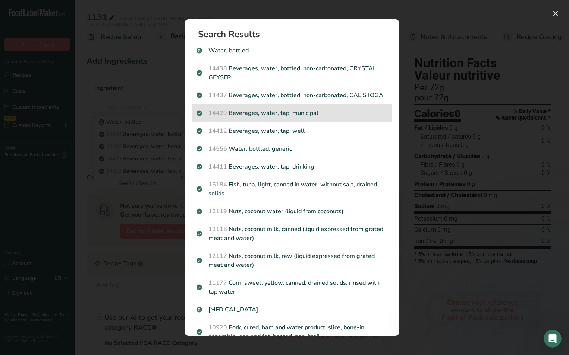 The height and width of the screenshot is (355, 569). What do you see at coordinates (292, 113) in the screenshot?
I see `p: Beverages, water, tap, municipal` at bounding box center [292, 113].